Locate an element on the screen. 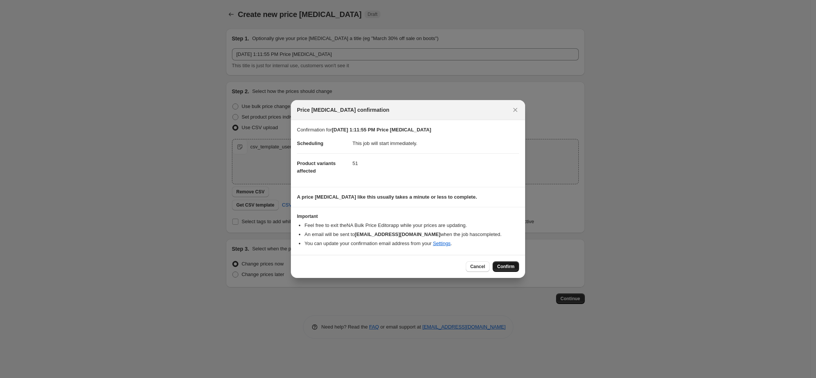 Image resolution: width=816 pixels, height=378 pixels. button: Confirm is located at coordinates (506, 267).